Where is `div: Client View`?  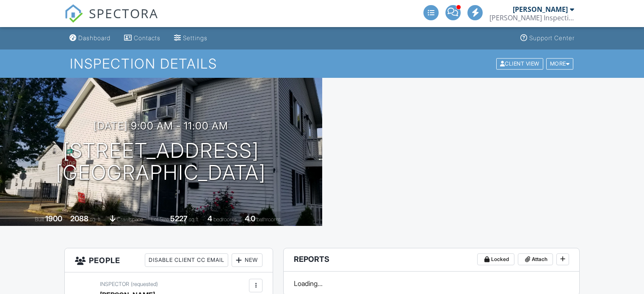
div: Client View is located at coordinates (520, 63).